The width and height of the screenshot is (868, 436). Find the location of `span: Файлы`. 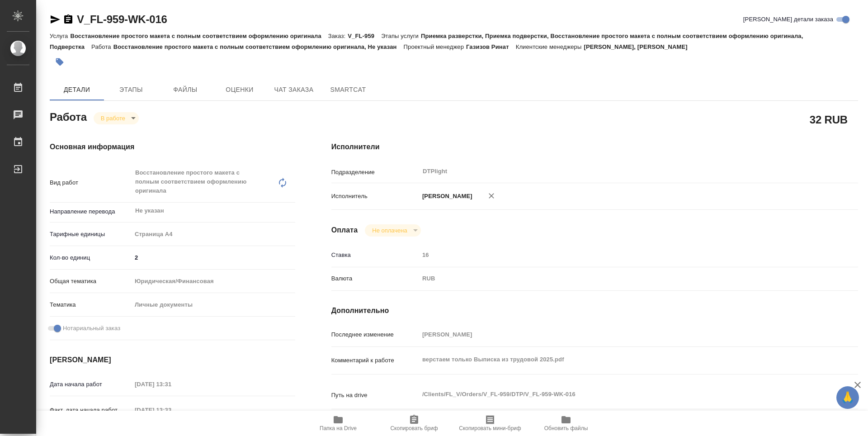

span: Файлы is located at coordinates (185, 90).